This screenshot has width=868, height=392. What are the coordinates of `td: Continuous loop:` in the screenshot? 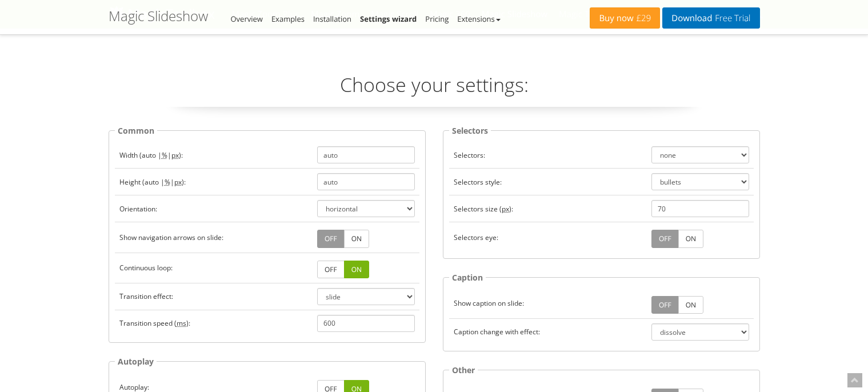 It's located at (214, 268).